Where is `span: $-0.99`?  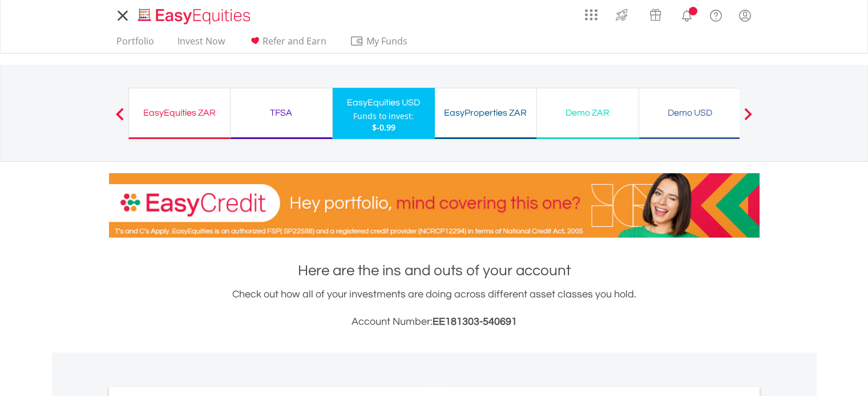 span: $-0.99 is located at coordinates (383, 127).